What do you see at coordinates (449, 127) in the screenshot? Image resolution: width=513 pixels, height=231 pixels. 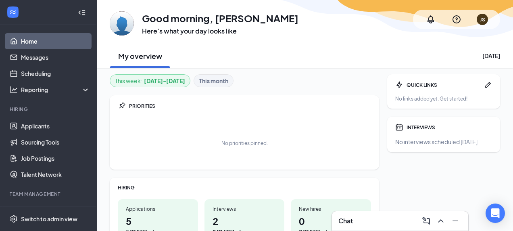 I see `div: INTERVIEWS` at bounding box center [449, 127].